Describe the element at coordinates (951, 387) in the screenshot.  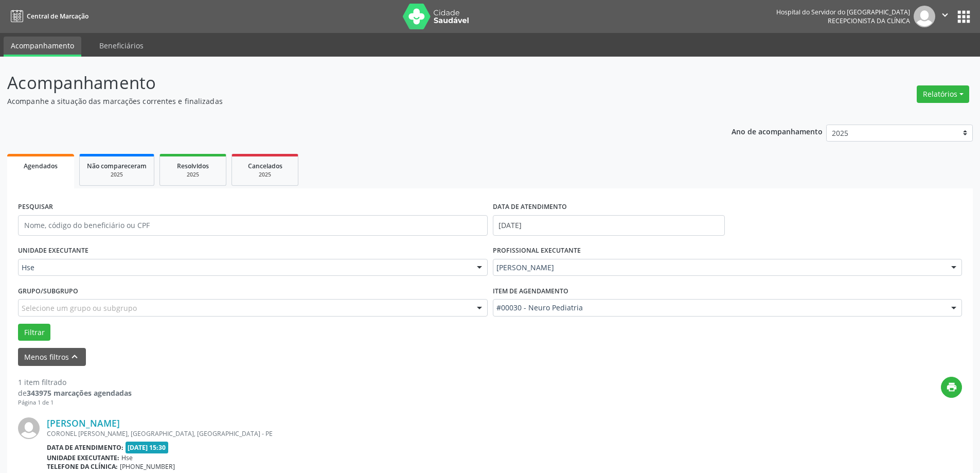
I see `button: print` at that location.